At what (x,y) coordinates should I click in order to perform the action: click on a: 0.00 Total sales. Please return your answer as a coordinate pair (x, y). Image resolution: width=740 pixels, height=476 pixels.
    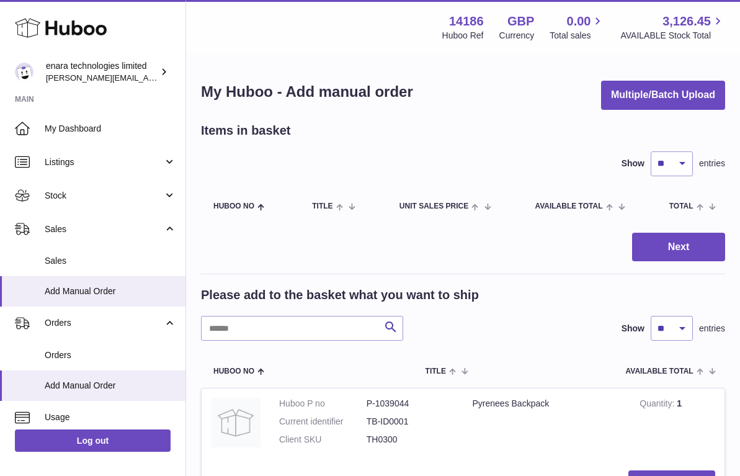
    Looking at the image, I should click on (577, 27).